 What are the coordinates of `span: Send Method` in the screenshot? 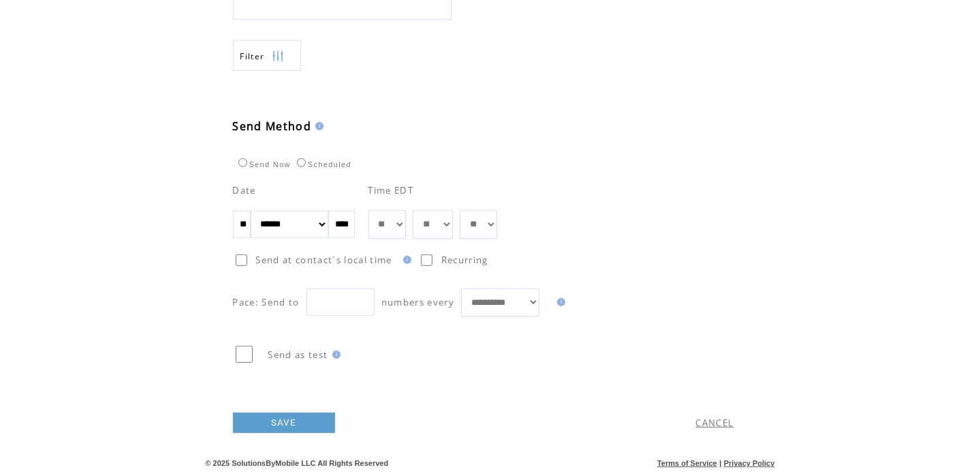 It's located at (273, 126).